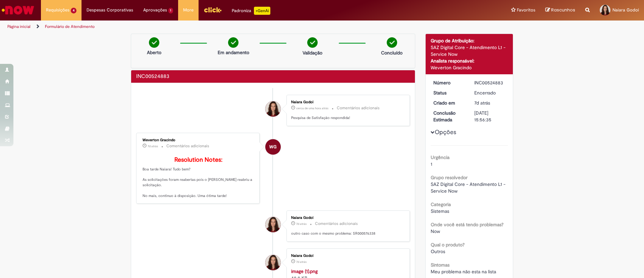 Image resolution: width=644 pixels, height=278 pixels. What do you see at coordinates (188, 10) in the screenshot?
I see `span: More` at bounding box center [188, 10].